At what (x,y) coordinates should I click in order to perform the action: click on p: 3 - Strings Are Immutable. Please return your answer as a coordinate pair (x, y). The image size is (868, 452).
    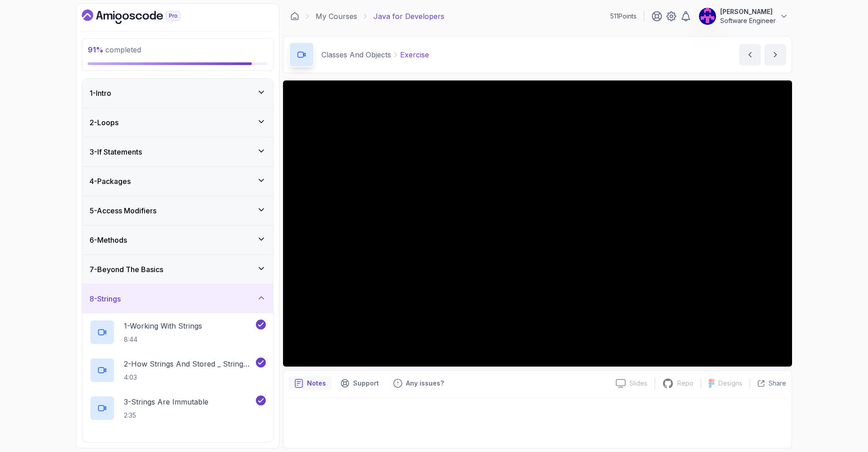
    Looking at the image, I should click on (166, 402).